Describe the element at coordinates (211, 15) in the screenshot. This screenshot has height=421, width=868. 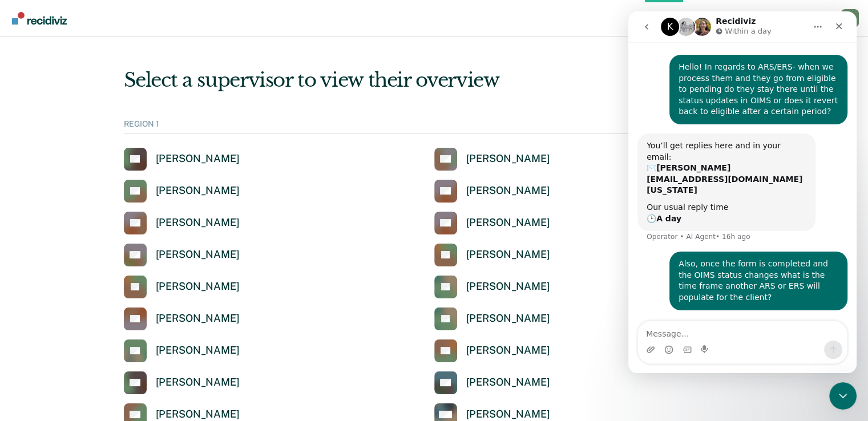
I see `div: Close` at that location.